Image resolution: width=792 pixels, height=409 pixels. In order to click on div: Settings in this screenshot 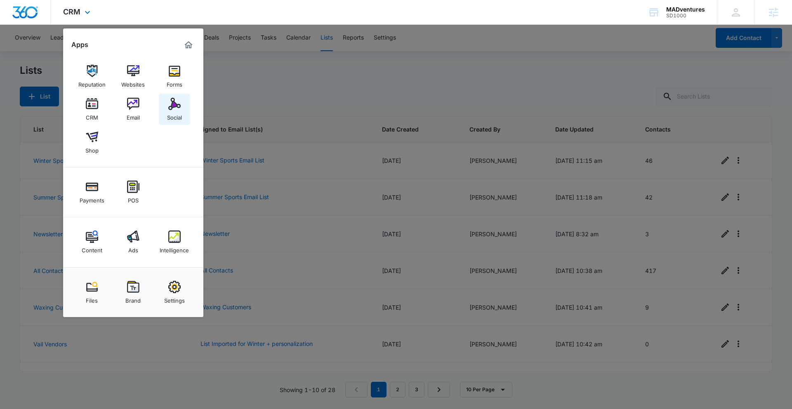, I will do `click(175, 299)`.